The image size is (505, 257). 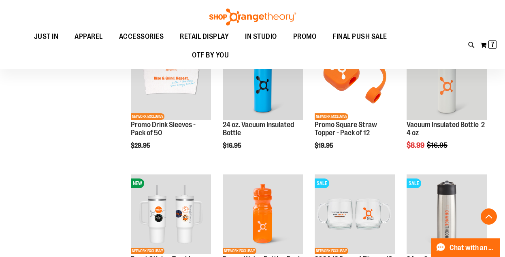 What do you see at coordinates (253, 17) in the screenshot?
I see `img: Shop Orangetheory` at bounding box center [253, 17].